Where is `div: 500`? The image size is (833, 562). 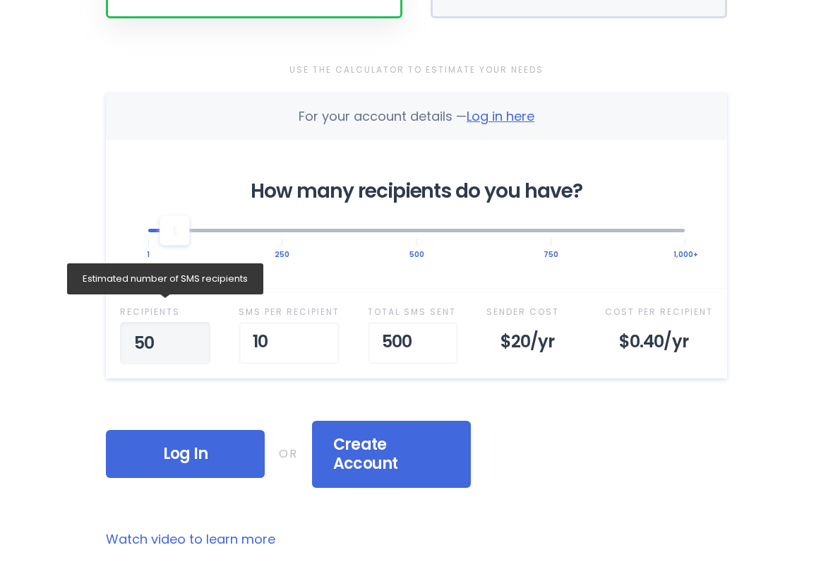
div: 500 is located at coordinates (413, 343).